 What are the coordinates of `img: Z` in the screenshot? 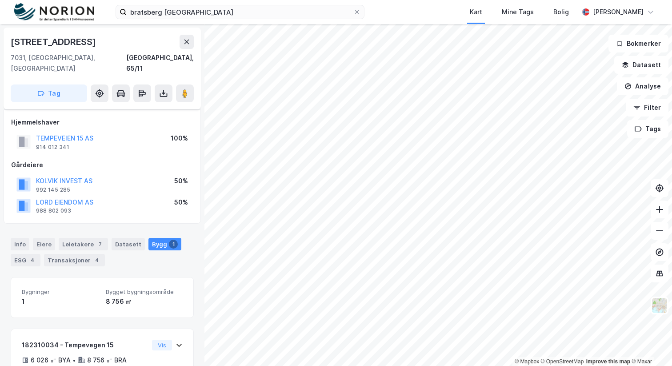 It's located at (659, 305).